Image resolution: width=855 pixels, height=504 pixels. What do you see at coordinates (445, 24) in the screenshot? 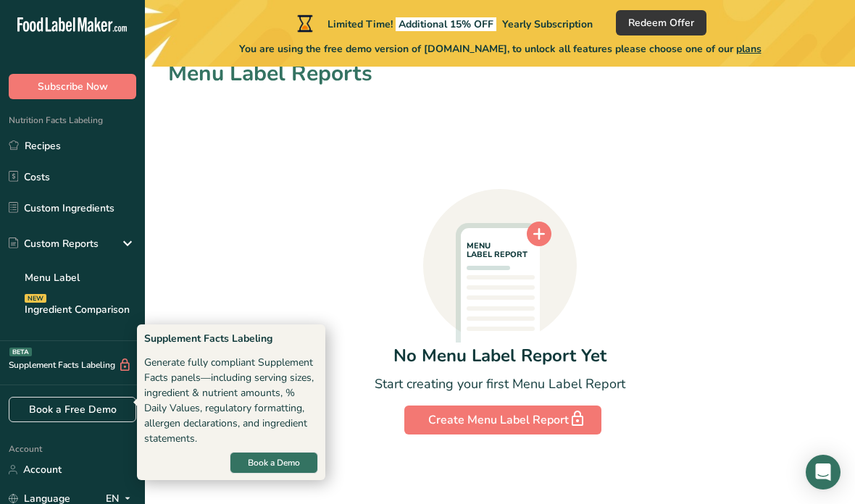
I see `span: Additional 15% OFF` at bounding box center [445, 24].